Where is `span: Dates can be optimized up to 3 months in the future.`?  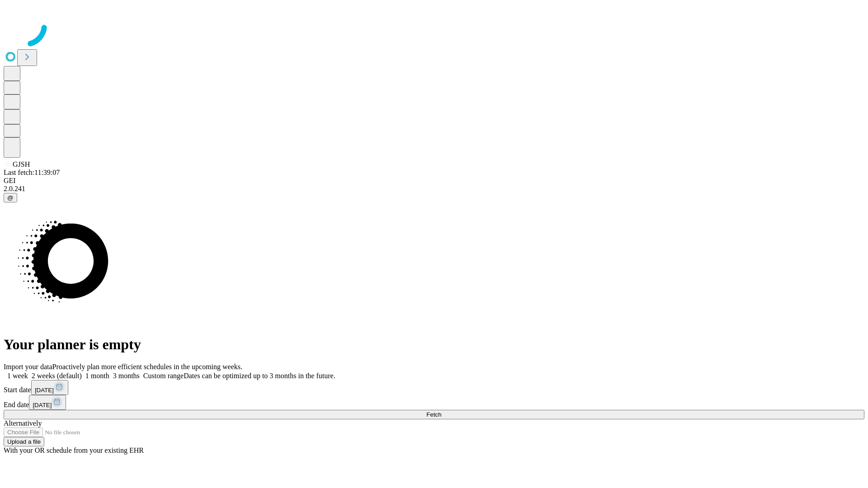
span: Dates can be optimized up to 3 months in the future. is located at coordinates (259, 375).